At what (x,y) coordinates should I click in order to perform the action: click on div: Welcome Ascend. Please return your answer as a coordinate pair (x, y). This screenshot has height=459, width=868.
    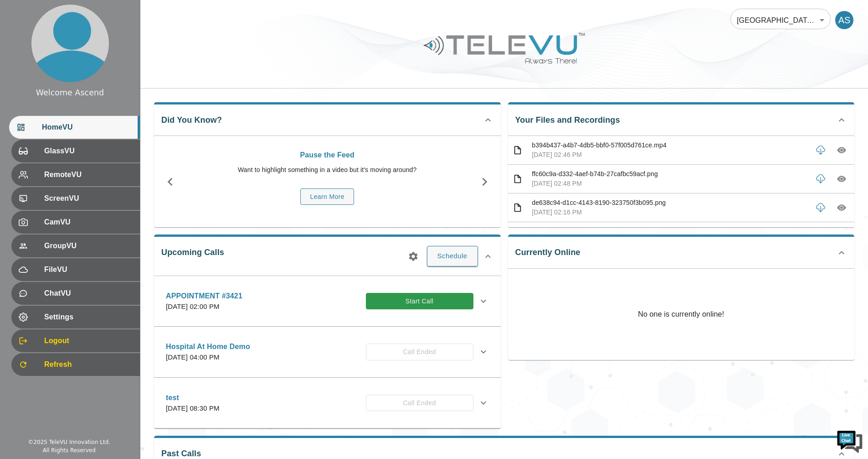
    Looking at the image, I should click on (69, 93).